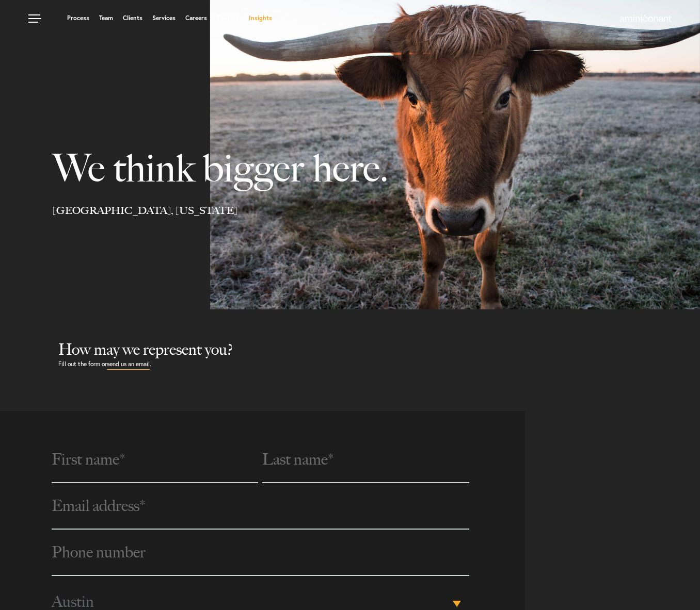 The height and width of the screenshot is (610, 700). What do you see at coordinates (379, 350) in the screenshot?
I see `h2: How may we represent you?` at bounding box center [379, 350].